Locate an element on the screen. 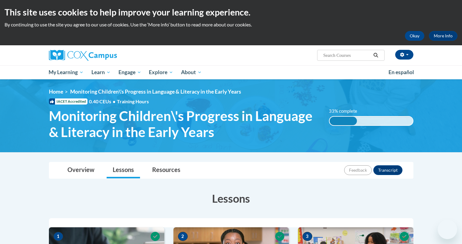 This screenshot has width=462, height=244. span: Training Hours is located at coordinates (133, 101).